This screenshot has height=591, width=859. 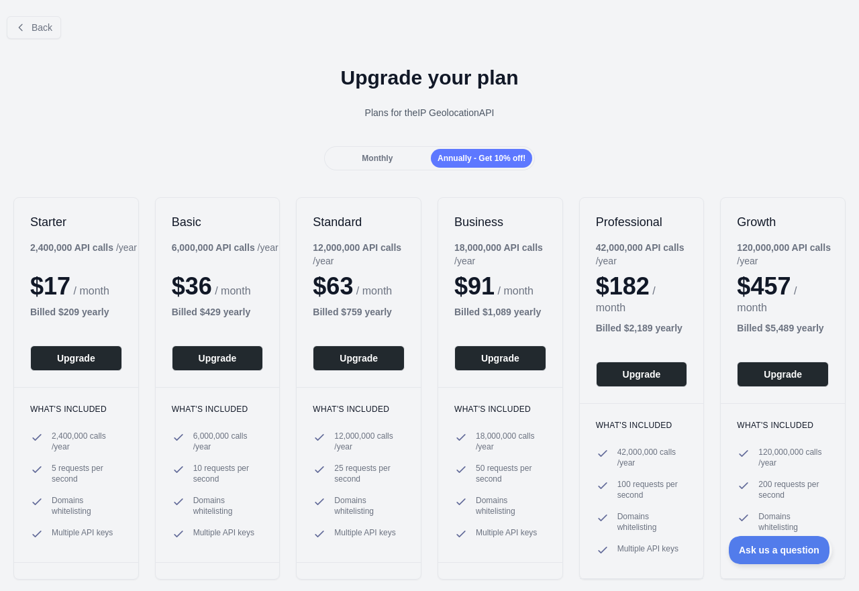 What do you see at coordinates (358, 222) in the screenshot?
I see `h2: Standard` at bounding box center [358, 222].